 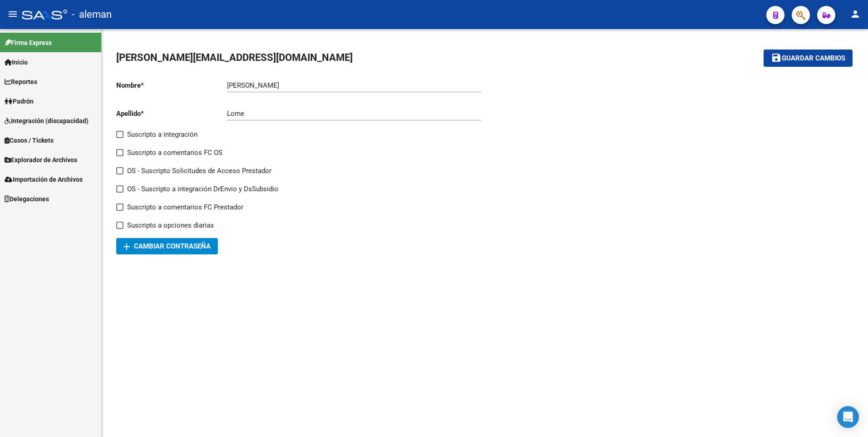 What do you see at coordinates (43, 180) in the screenshot?
I see `span: Importación de Archivos` at bounding box center [43, 180].